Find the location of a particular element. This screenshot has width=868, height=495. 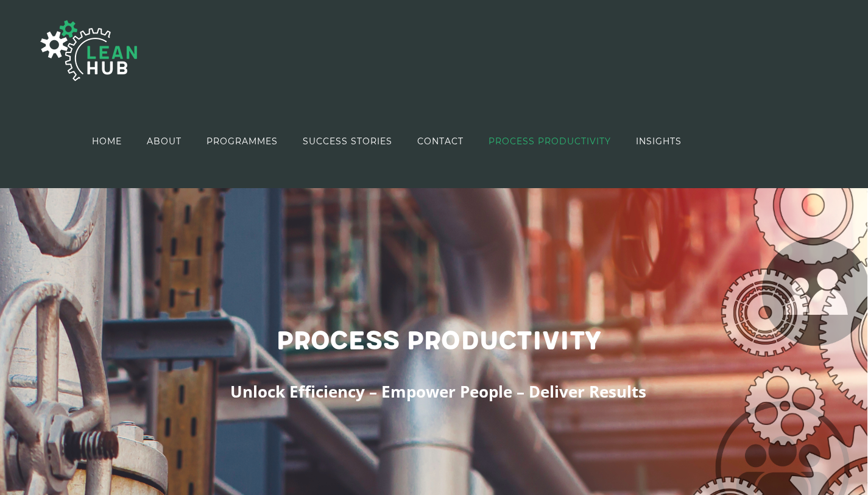

span: CONTACT is located at coordinates (441, 141).